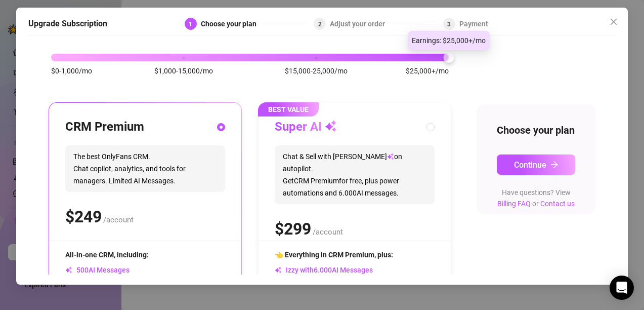 The height and width of the screenshot is (310, 644). Describe the element at coordinates (316, 71) in the screenshot. I see `span: $15,000-25,000/mo` at that location.